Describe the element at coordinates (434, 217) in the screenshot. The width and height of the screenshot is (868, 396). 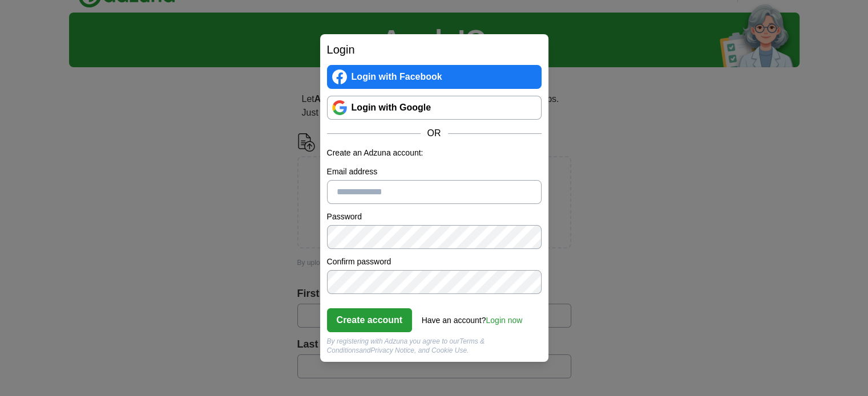
I see `label: Password` at that location.